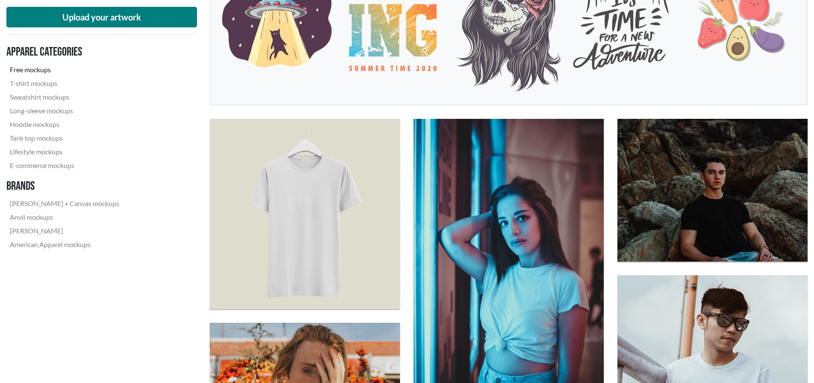 Image resolution: width=814 pixels, height=383 pixels. What do you see at coordinates (65, 124) in the screenshot?
I see `a: Hoodie mockups` at bounding box center [65, 124].